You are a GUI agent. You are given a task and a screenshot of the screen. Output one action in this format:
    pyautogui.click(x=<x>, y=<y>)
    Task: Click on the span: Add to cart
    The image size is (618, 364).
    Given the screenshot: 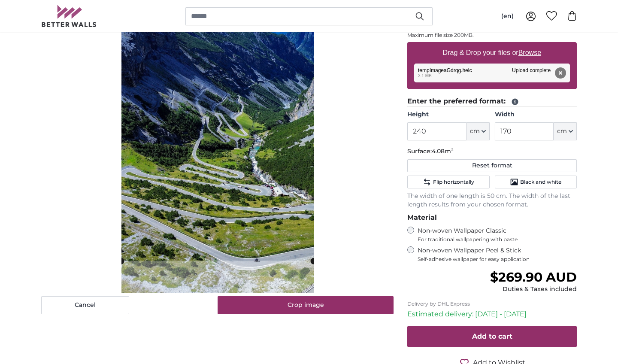 What is the action you would take?
    pyautogui.click(x=492, y=336)
    